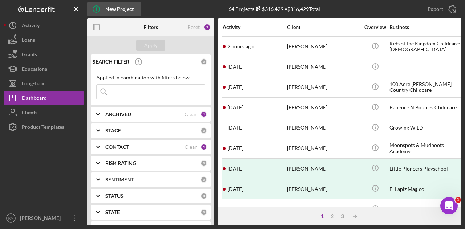  What do you see at coordinates (44, 113) in the screenshot?
I see `button: Clients` at bounding box center [44, 113].